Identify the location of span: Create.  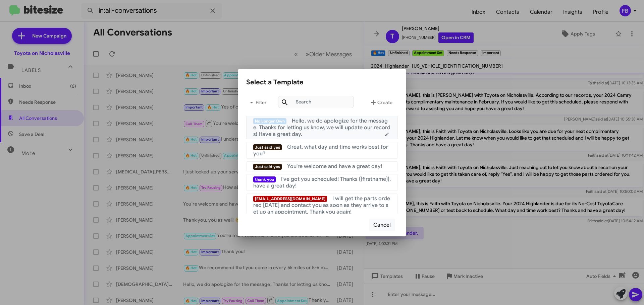
(380, 102).